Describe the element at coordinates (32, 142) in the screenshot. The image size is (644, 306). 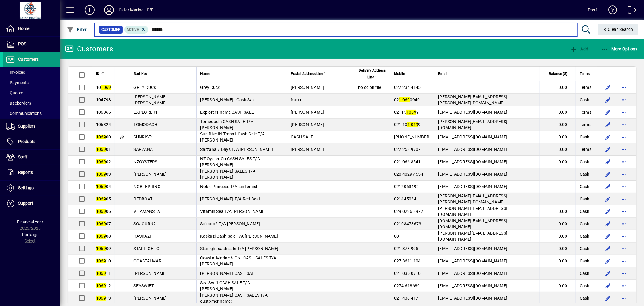
I see `a: Products` at that location.